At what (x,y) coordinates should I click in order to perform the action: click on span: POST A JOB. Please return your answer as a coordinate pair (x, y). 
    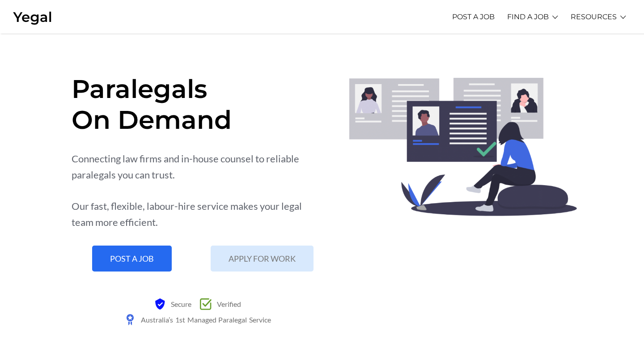
    Looking at the image, I should click on (132, 258).